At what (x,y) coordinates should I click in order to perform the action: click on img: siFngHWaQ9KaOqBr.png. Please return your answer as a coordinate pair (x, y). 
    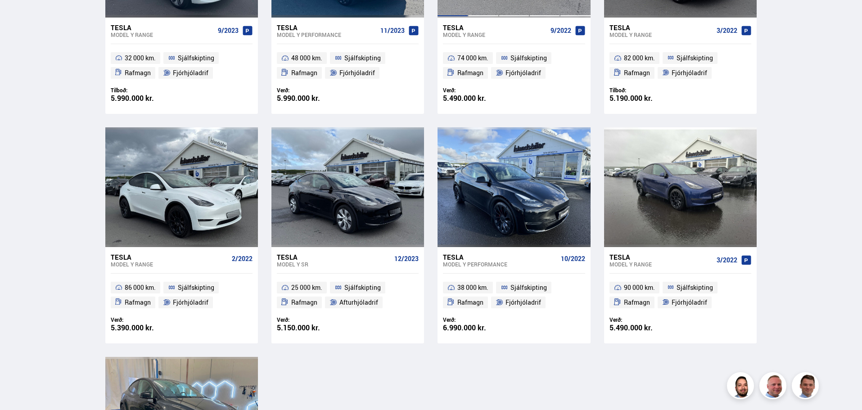
    Looking at the image, I should click on (775, 387).